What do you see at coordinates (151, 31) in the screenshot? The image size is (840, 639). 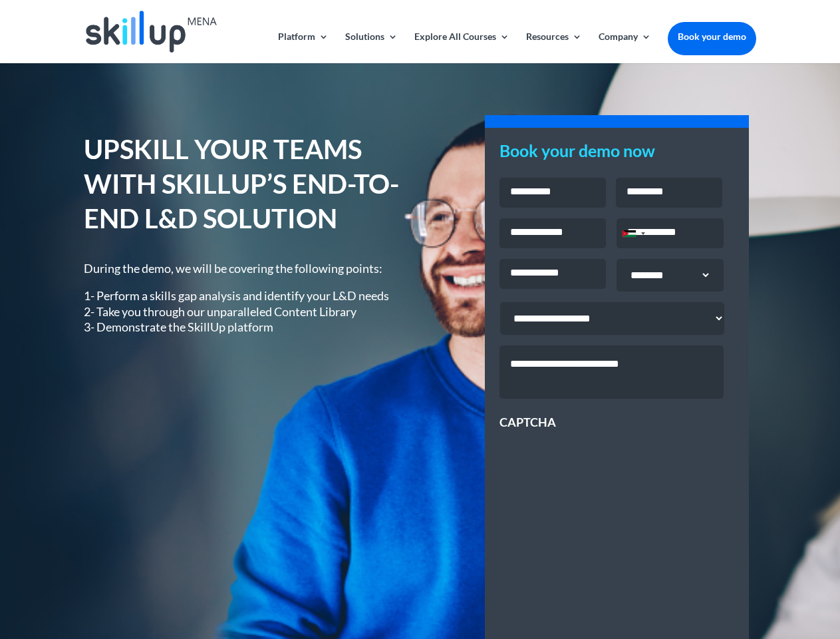 I see `img: Skillup Mena` at bounding box center [151, 31].